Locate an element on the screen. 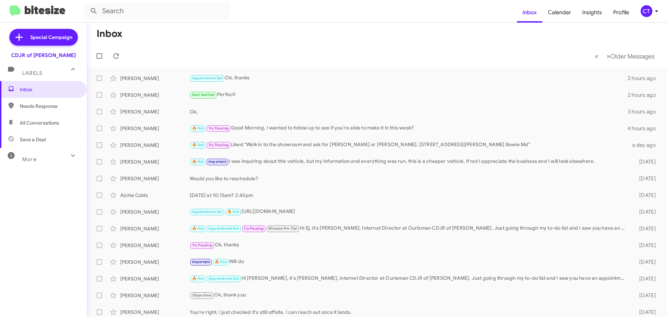 The height and width of the screenshot is (317, 667). div: Ok, is located at coordinates (409, 112).